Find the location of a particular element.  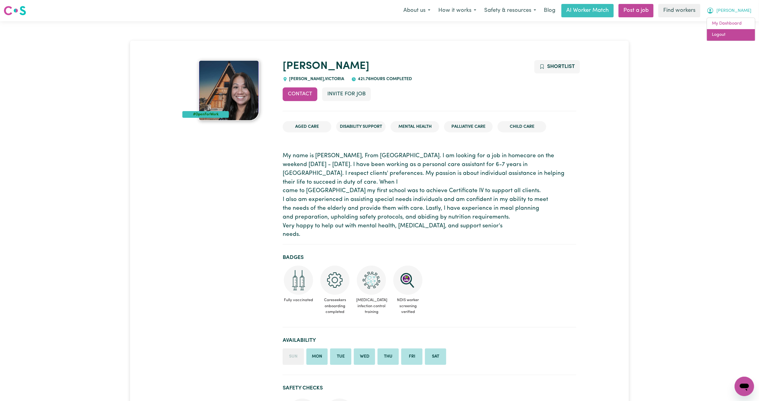

span: NDIS worker screening verified is located at coordinates (408, 306).